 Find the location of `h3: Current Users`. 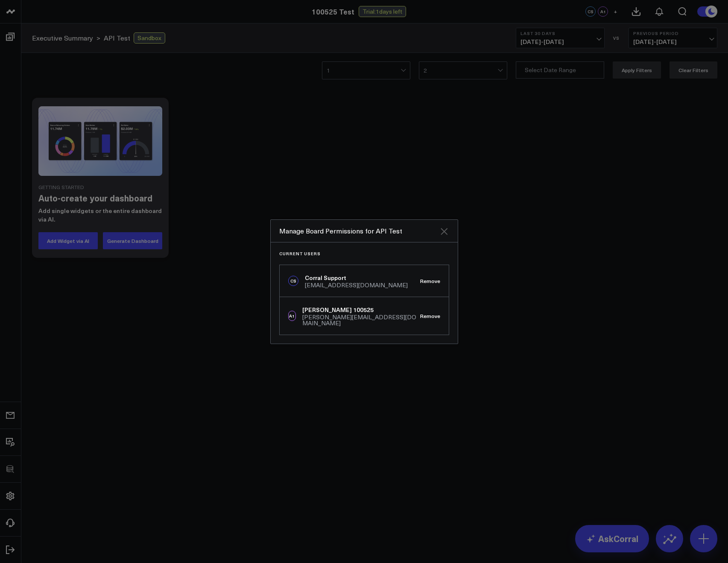

h3: Current Users is located at coordinates (364, 253).